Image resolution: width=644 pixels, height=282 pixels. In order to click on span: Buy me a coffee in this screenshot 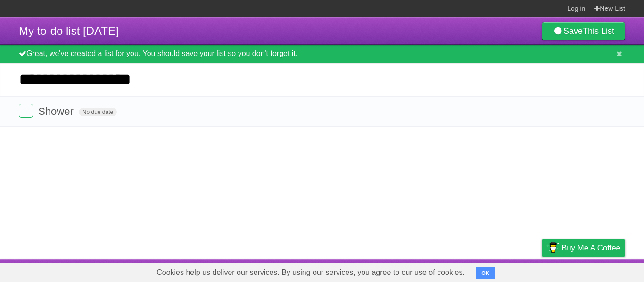, I will do `click(591, 247)`.